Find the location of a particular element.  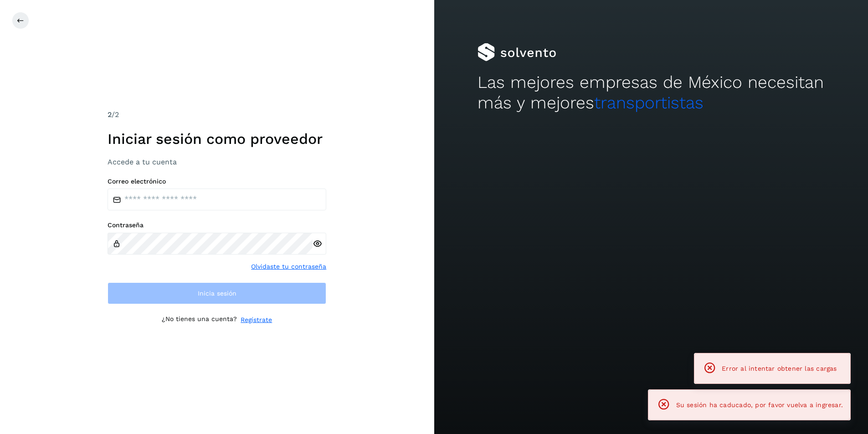

span: transportistas is located at coordinates (648, 103).